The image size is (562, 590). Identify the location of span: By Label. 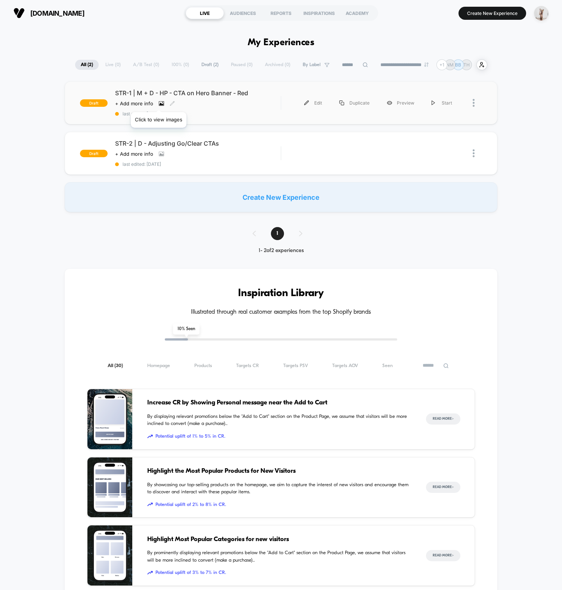
(312, 65).